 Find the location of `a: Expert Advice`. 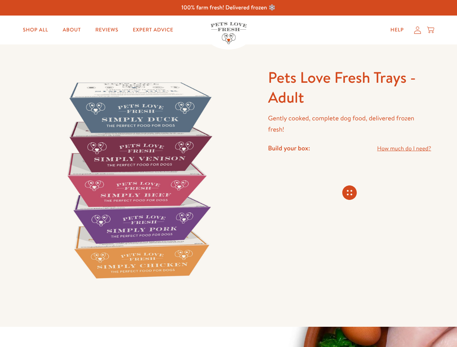

a: Expert Advice is located at coordinates (153, 30).